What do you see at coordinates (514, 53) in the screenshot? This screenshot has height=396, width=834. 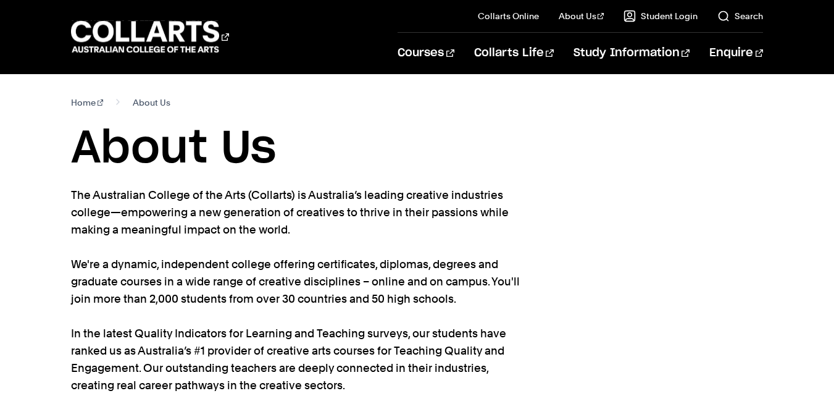 I see `a: Collarts Life` at bounding box center [514, 53].